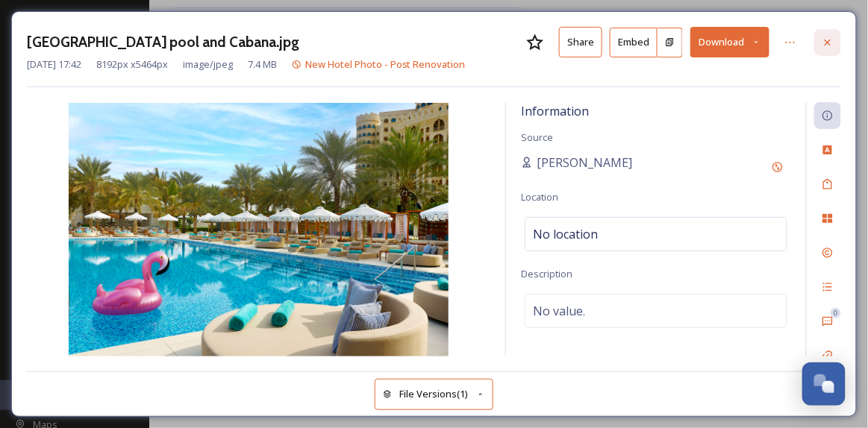 The height and width of the screenshot is (428, 868). Describe the element at coordinates (540, 197) in the screenshot. I see `span: Location` at that location.